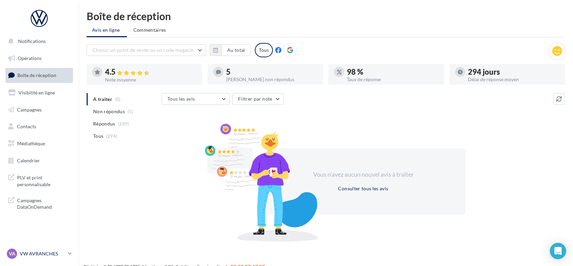  I want to click on p: VW AVRANCHES, so click(42, 254).